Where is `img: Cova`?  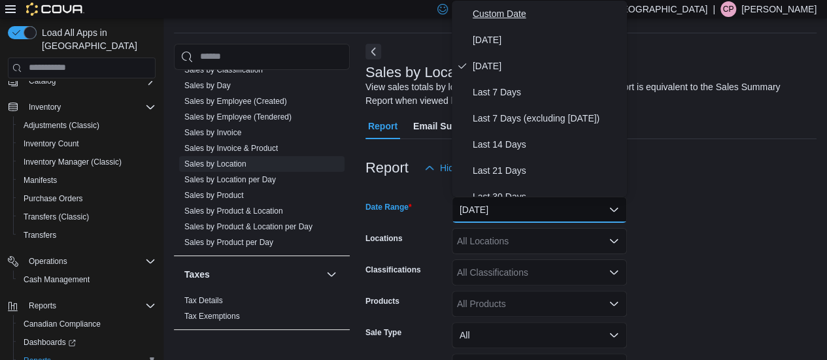
img: Cova is located at coordinates (55, 9).